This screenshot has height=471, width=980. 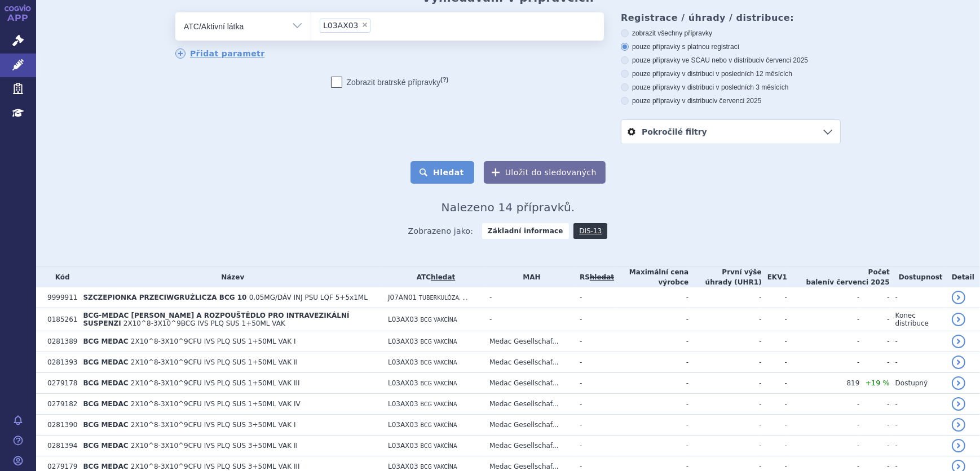 I want to click on span: 2X10^8-3X10^9CFU IVS PLQ SUS 1+50ML VAK I, so click(x=213, y=341).